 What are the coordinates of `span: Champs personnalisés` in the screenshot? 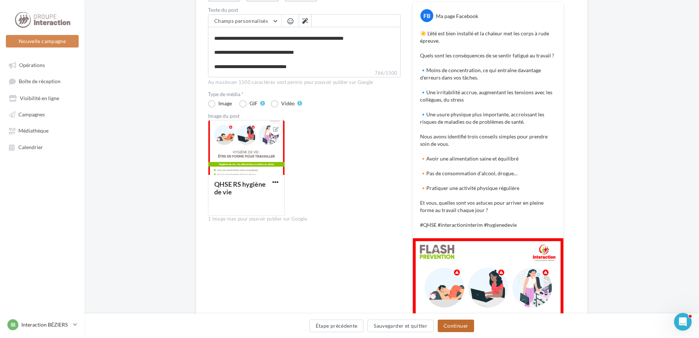 It's located at (241, 21).